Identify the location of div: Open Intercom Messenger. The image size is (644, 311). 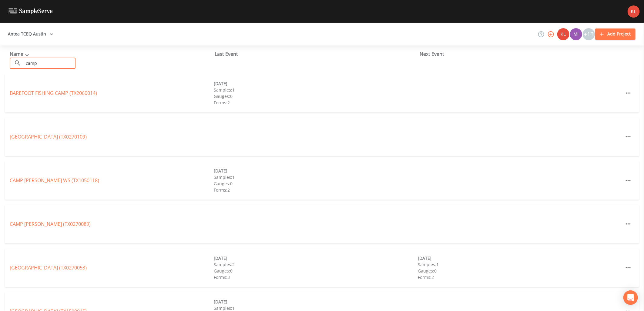
(631, 298).